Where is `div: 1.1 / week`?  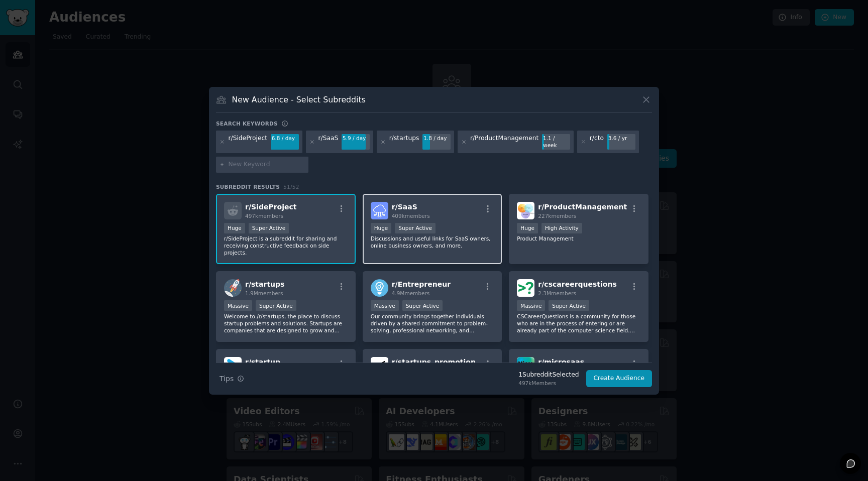
div: 1.1 / week is located at coordinates (556, 142).